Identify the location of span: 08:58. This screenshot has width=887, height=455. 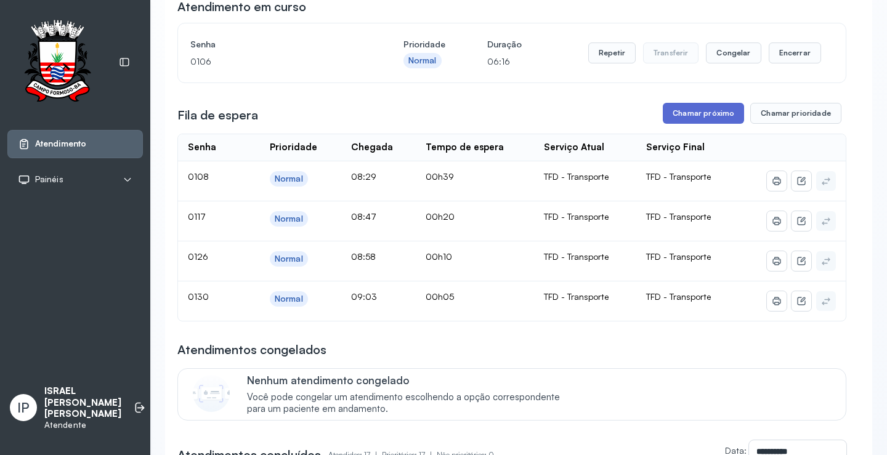
(363, 256).